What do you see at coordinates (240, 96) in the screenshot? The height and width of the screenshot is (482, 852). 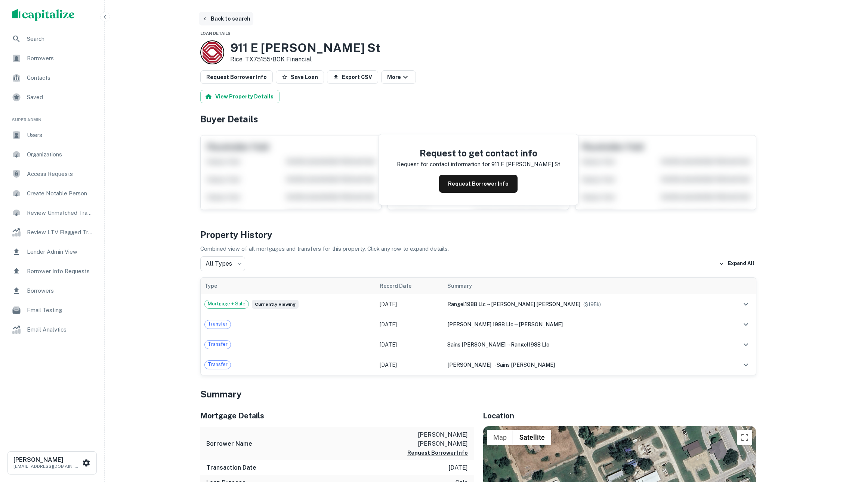 I see `button: View Property Details` at bounding box center [240, 96].